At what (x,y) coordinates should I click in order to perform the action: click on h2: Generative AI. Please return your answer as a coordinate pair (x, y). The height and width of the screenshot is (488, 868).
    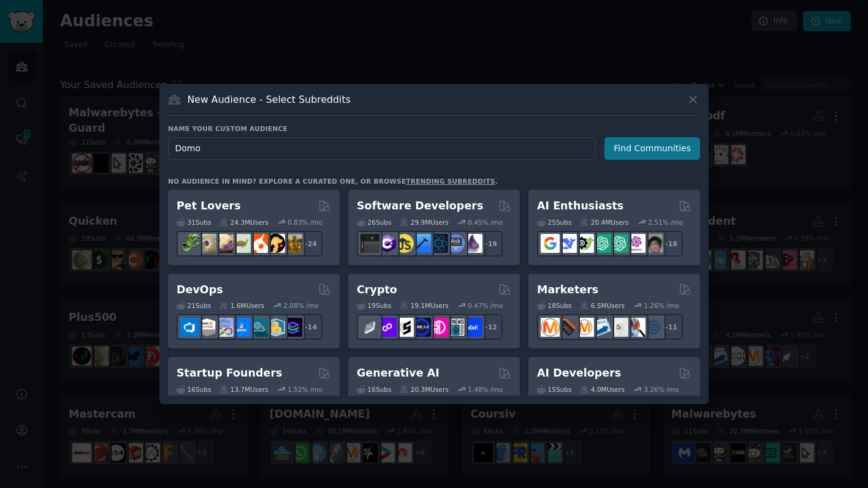
    Looking at the image, I should click on (398, 373).